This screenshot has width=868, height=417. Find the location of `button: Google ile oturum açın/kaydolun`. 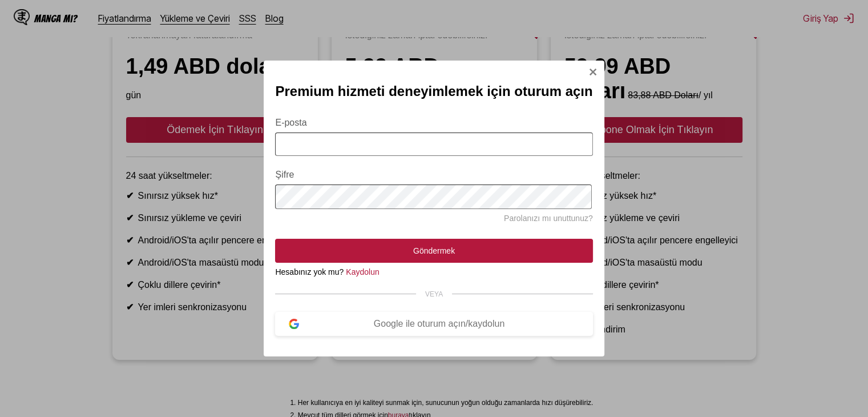

button: Google ile oturum açın/kaydolun is located at coordinates (434, 324).